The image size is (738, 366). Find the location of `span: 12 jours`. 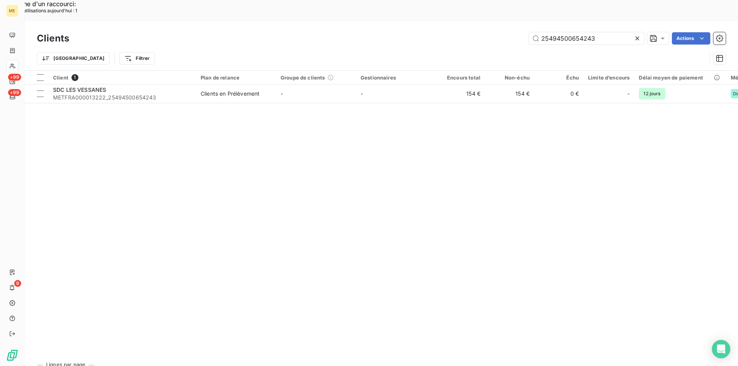

span: 12 jours is located at coordinates (652, 94).